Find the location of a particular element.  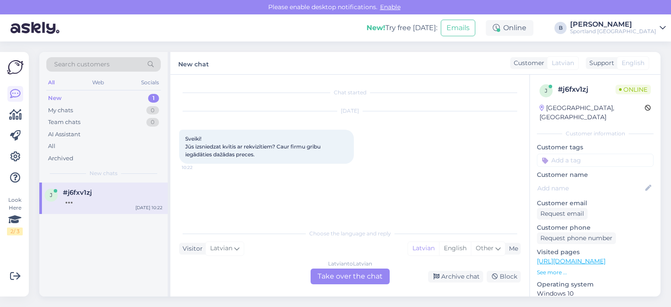

input: Add a tag is located at coordinates (595, 160).